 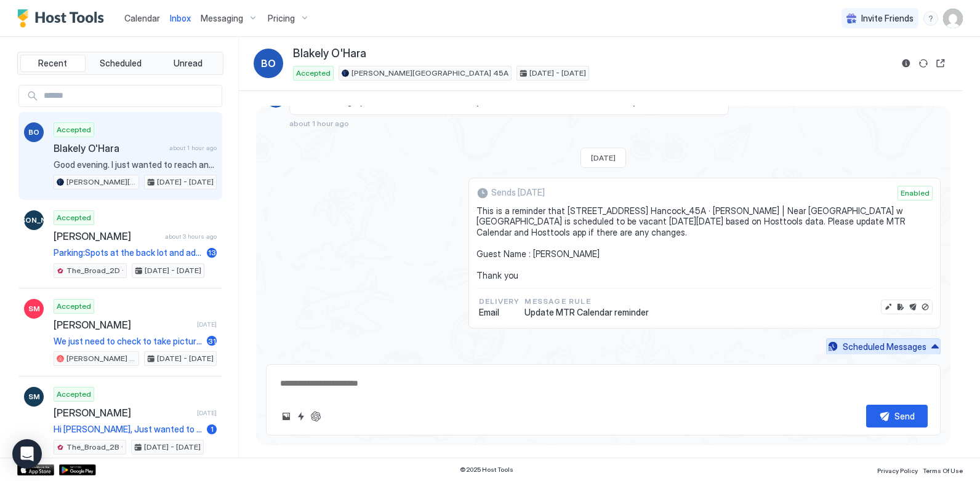 What do you see at coordinates (897, 416) in the screenshot?
I see `button: Send` at bounding box center [897, 416].